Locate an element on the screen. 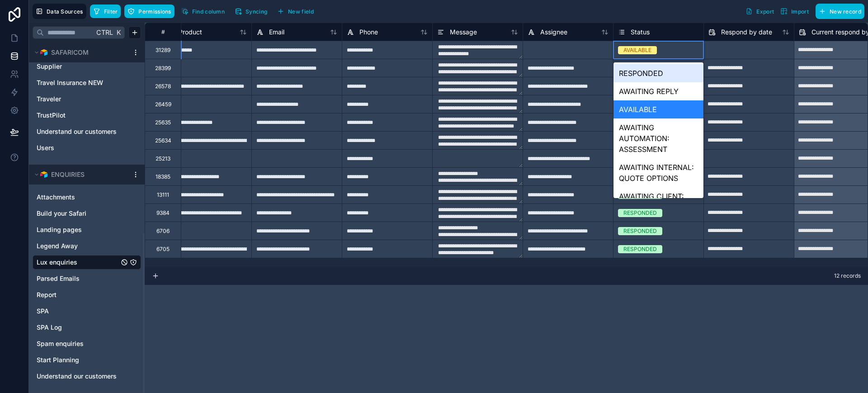  span: Message is located at coordinates (463, 32).